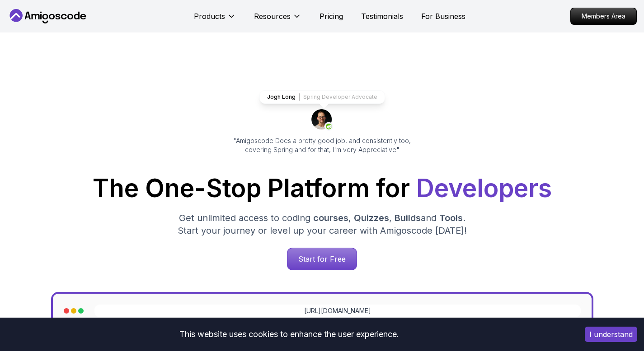 This screenshot has height=351, width=644. Describe the element at coordinates (451, 218) in the screenshot. I see `span: Tools` at that location.